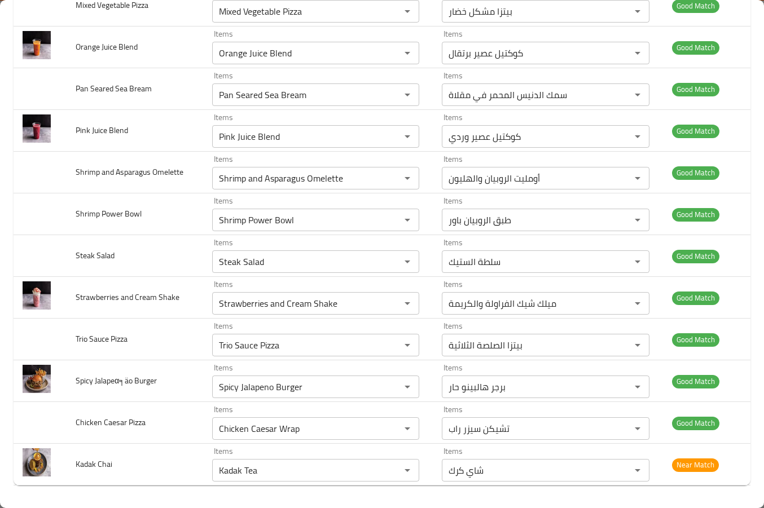 The width and height of the screenshot is (764, 508). What do you see at coordinates (37, 129) in the screenshot?
I see `img: Pink Juice Blend` at bounding box center [37, 129].